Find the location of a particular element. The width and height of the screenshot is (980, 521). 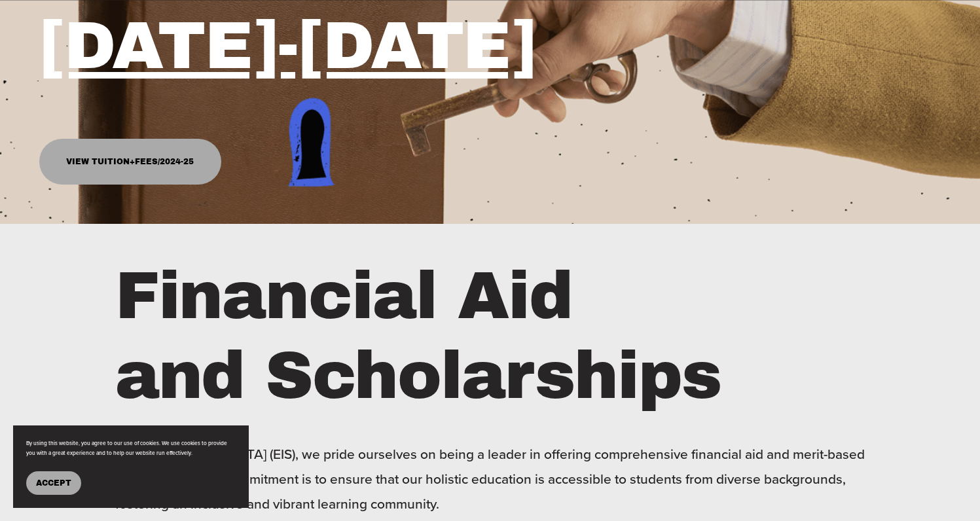

button: Accept is located at coordinates (53, 483).